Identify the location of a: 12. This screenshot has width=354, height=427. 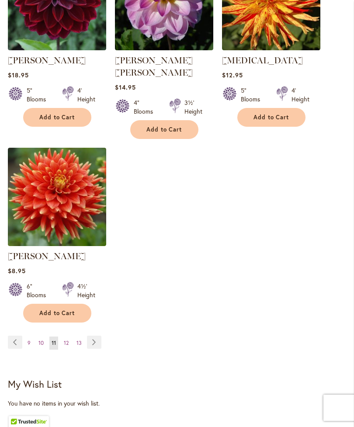
(66, 343).